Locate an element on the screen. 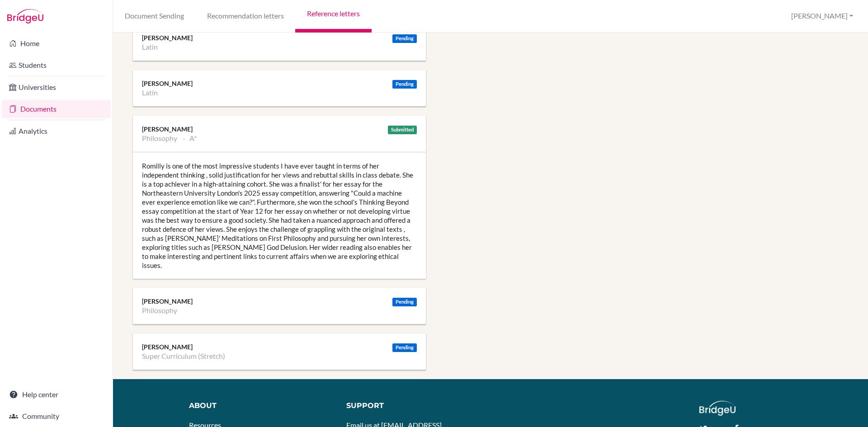  img: Bridge-U is located at coordinates (25, 16).